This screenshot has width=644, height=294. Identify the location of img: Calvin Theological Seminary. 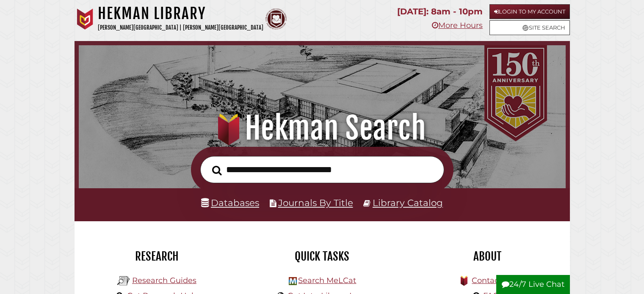
(276, 19).